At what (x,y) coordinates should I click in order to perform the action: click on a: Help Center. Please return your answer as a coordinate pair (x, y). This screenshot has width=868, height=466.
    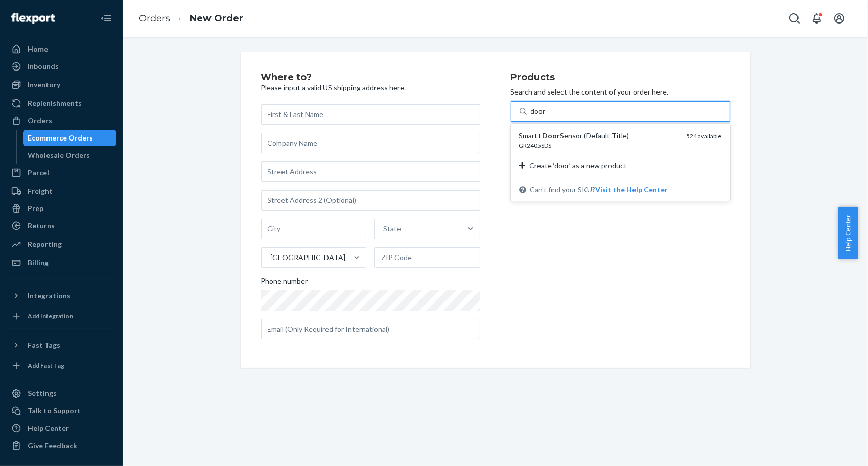
    Looking at the image, I should click on (61, 429).